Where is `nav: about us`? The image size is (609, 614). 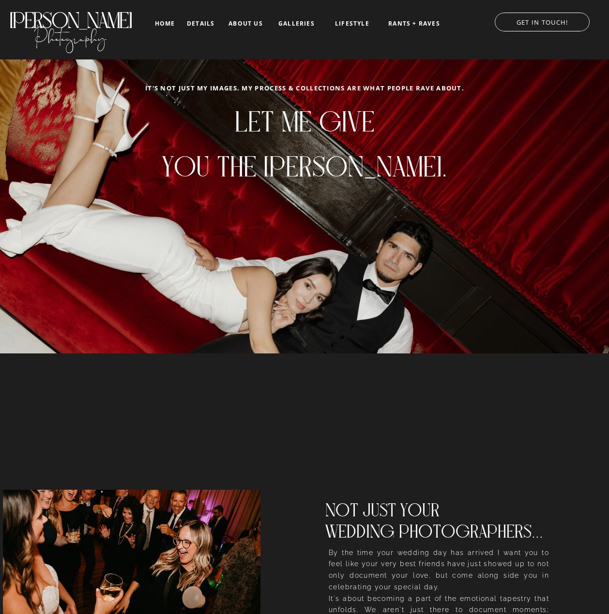
nav: about us is located at coordinates (245, 24).